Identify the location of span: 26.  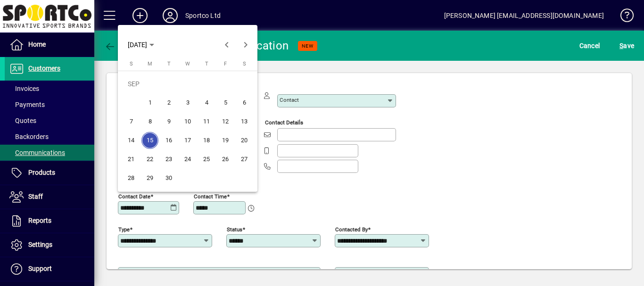
(225, 159).